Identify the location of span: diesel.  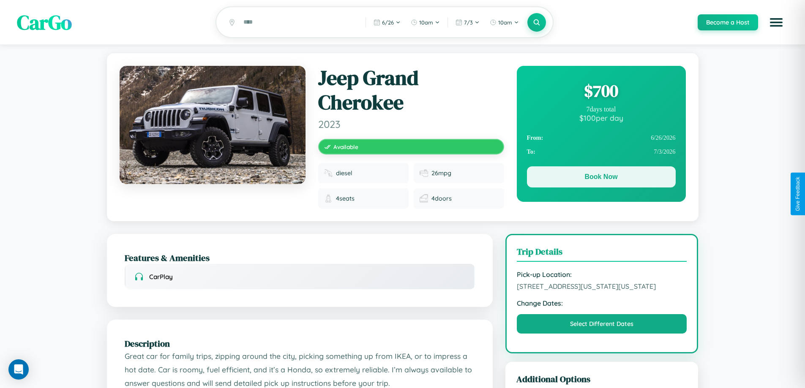
(344, 173).